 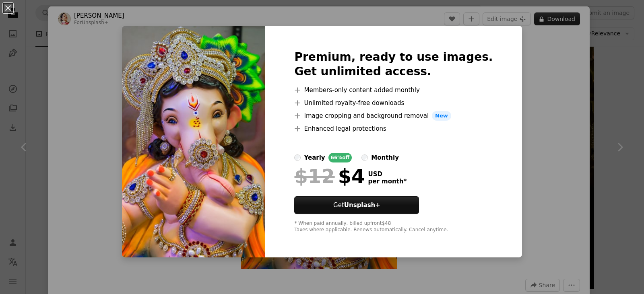 I want to click on button: GetUnsplash+, so click(x=356, y=205).